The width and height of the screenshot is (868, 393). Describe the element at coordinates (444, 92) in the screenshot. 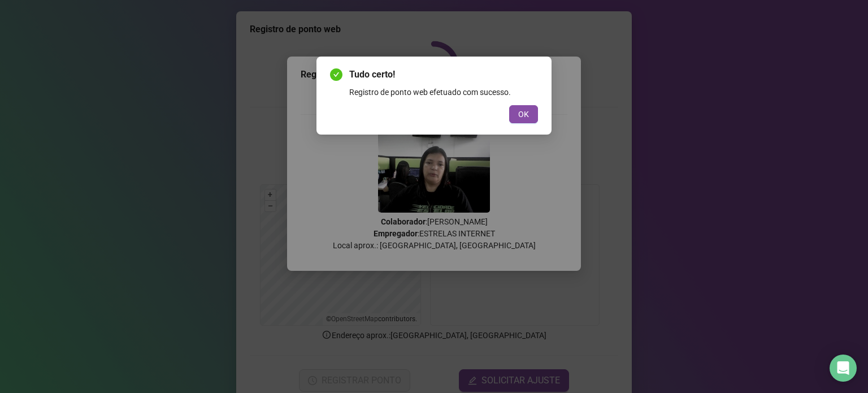

I see `div: Registro de ponto web efetuado com sucesso.` at that location.